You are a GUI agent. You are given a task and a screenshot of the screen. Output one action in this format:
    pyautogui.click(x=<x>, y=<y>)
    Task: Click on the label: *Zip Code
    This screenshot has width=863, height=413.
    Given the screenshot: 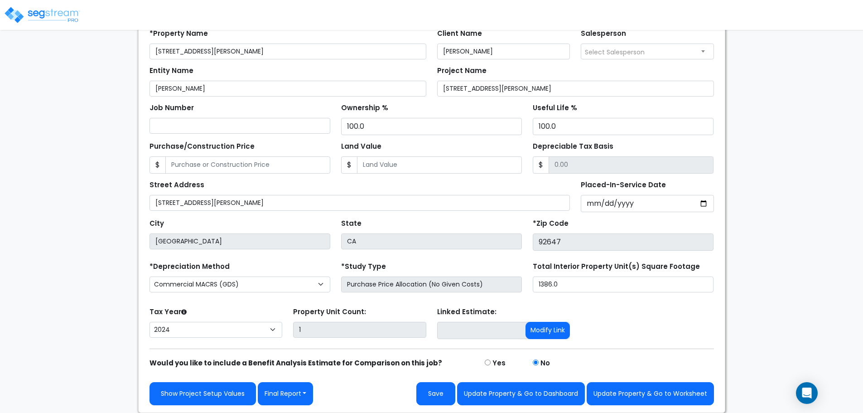 What is the action you would take?
    pyautogui.click(x=551, y=223)
    